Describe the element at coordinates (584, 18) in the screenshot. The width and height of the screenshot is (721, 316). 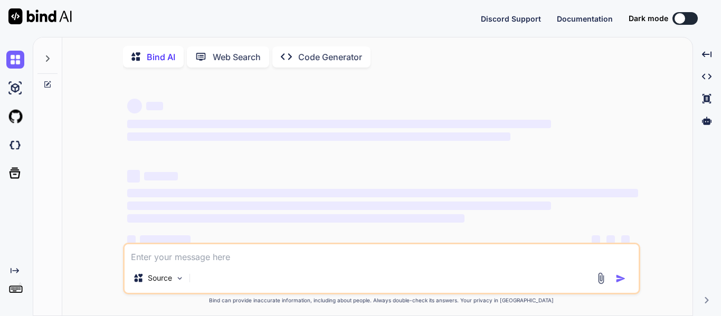
I see `button: Documentation` at that location.